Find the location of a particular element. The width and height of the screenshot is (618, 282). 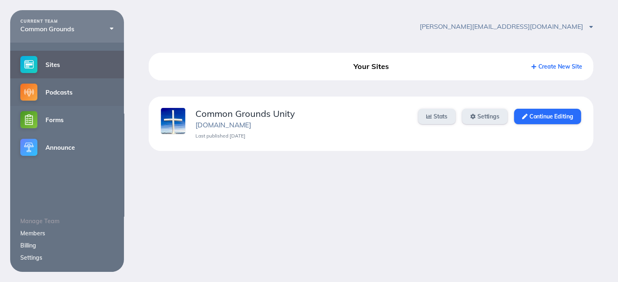

a: Create New Site is located at coordinates (557, 67).